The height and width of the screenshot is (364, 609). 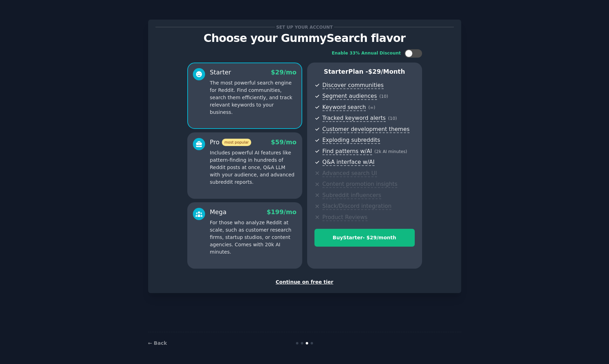 I want to click on span: Slack/Discord integration, so click(x=357, y=206).